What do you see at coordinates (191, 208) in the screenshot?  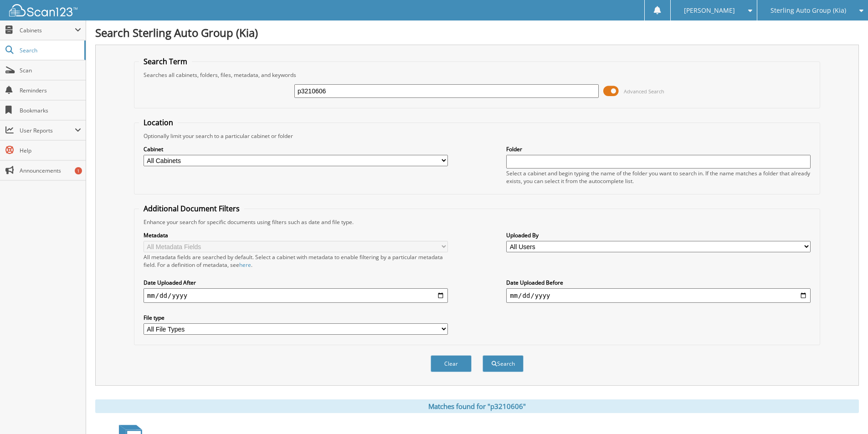 I see `legend: Additional Document Filters` at bounding box center [191, 208].